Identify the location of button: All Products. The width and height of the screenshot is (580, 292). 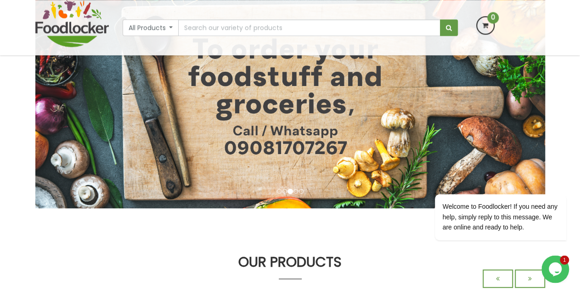
(151, 28).